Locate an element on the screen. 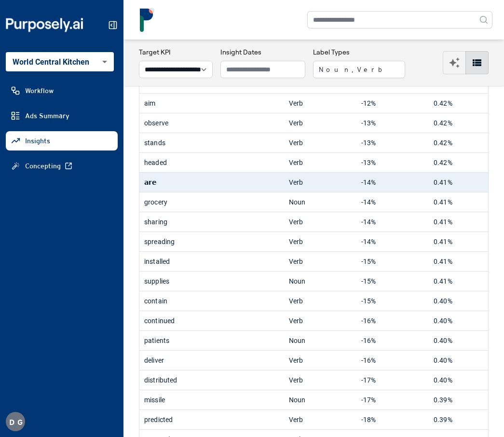 This screenshot has height=437, width=504. div: predicted is located at coordinates (212, 420).